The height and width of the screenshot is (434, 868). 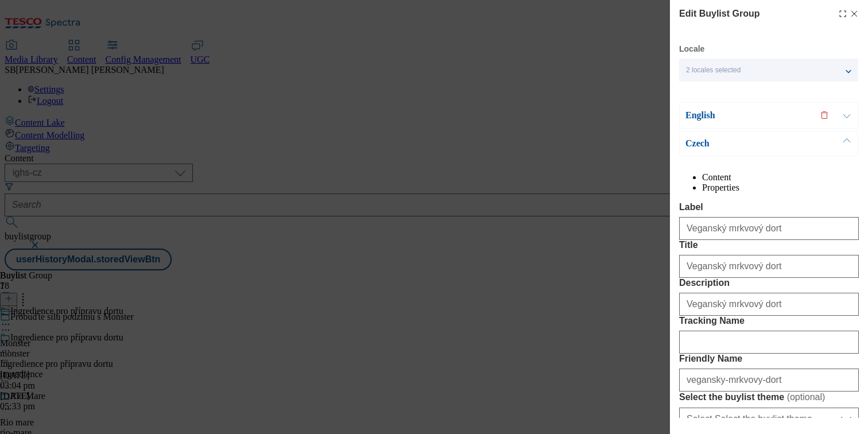 I want to click on input: Enter Description, so click(x=769, y=304).